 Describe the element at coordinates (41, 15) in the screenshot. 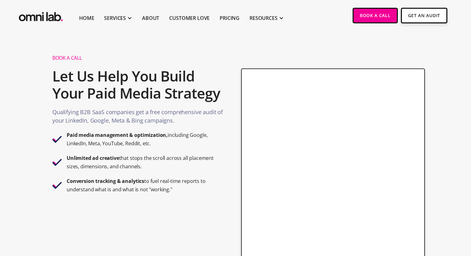

I see `a: home` at that location.